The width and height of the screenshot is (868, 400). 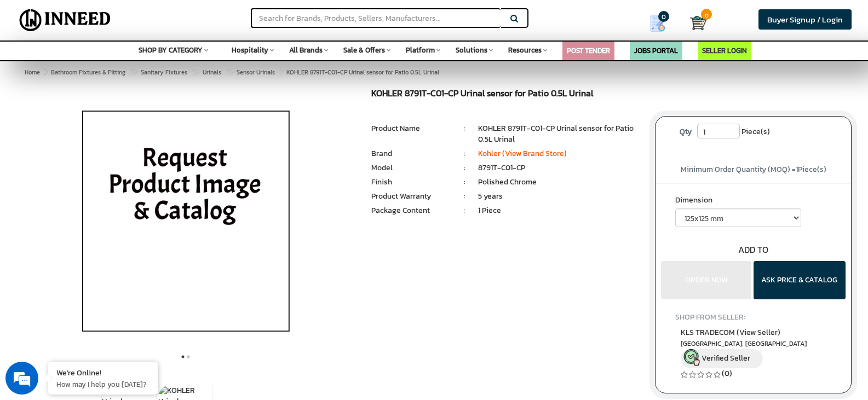 I want to click on input: Search for Brands, Products, Sellers, Manufacturers..., so click(x=376, y=18).